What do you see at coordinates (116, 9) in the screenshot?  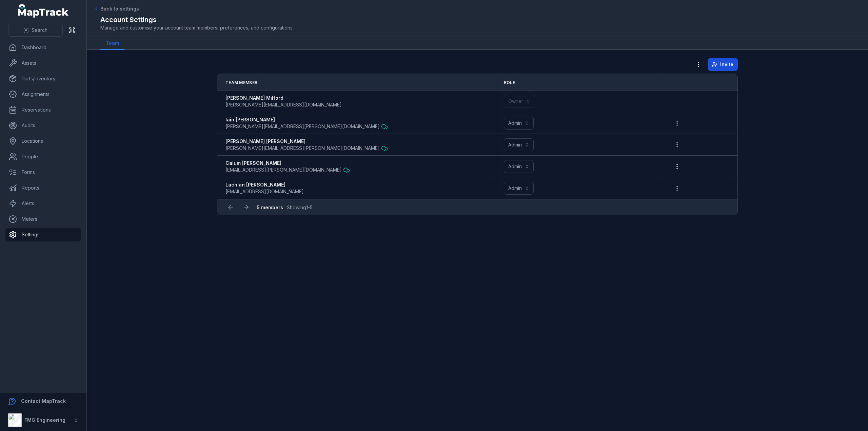 I see `a: Back to settings` at bounding box center [116, 9].